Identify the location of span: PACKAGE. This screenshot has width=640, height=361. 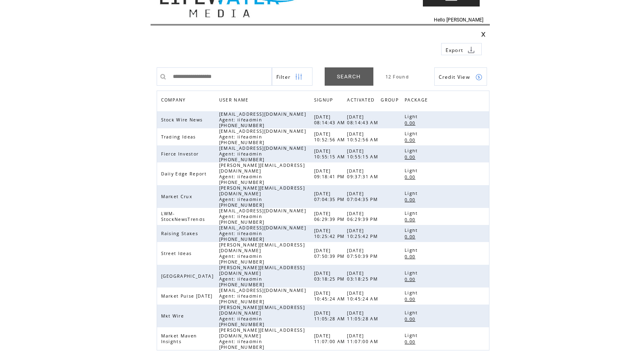
(417, 101).